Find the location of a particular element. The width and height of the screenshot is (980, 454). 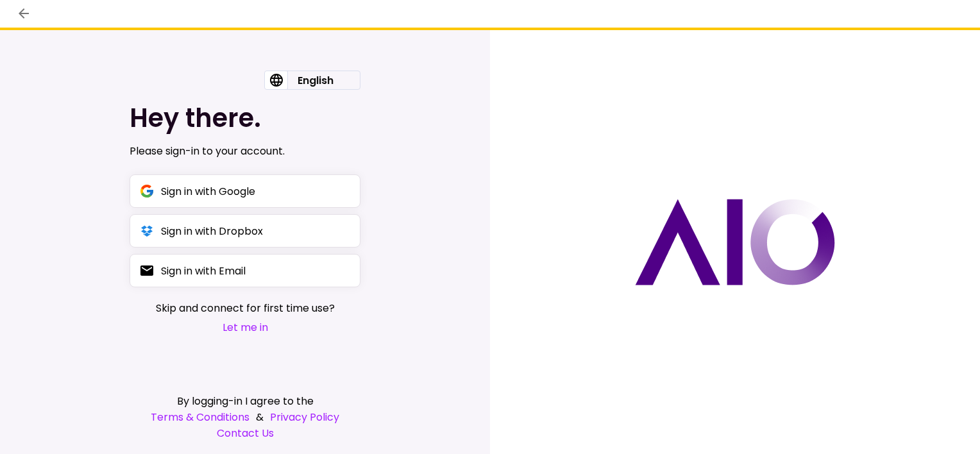

a: Privacy Policy is located at coordinates (305, 417).